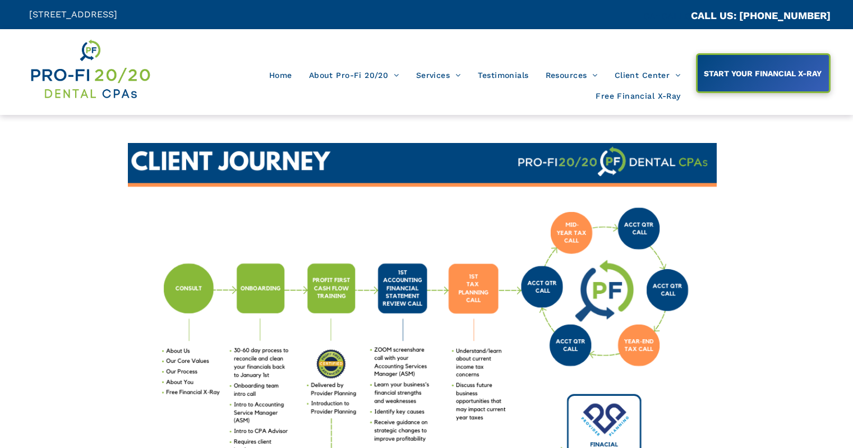 Image resolution: width=853 pixels, height=448 pixels. What do you see at coordinates (763, 73) in the screenshot?
I see `span: START YOUR FINANCIAL X-RAY` at bounding box center [763, 73].